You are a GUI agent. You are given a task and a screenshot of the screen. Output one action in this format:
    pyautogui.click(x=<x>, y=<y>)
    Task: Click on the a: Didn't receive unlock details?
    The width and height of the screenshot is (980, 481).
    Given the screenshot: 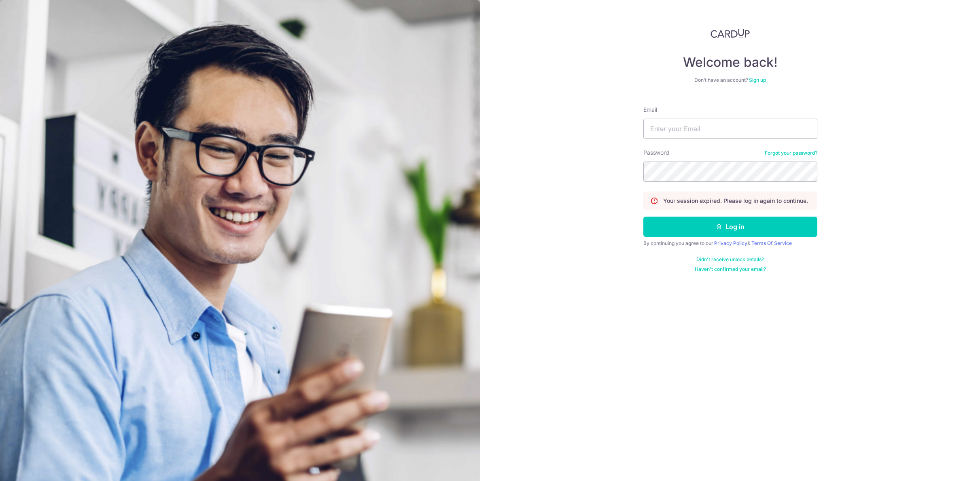 What is the action you would take?
    pyautogui.click(x=730, y=260)
    